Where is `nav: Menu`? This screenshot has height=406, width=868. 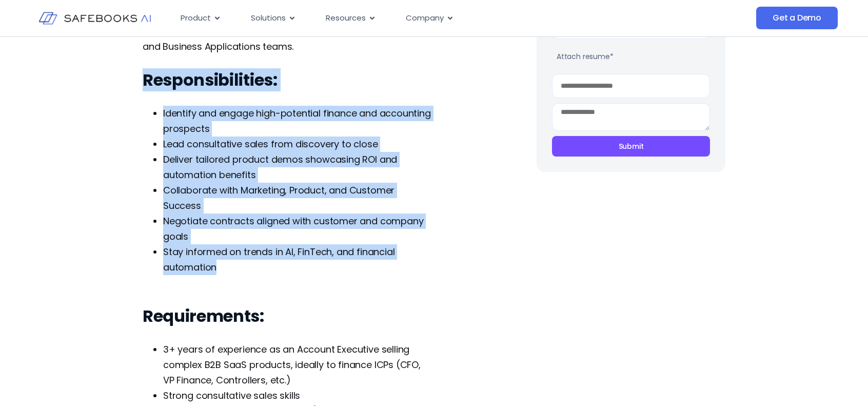 nav: Menu is located at coordinates (413, 18).